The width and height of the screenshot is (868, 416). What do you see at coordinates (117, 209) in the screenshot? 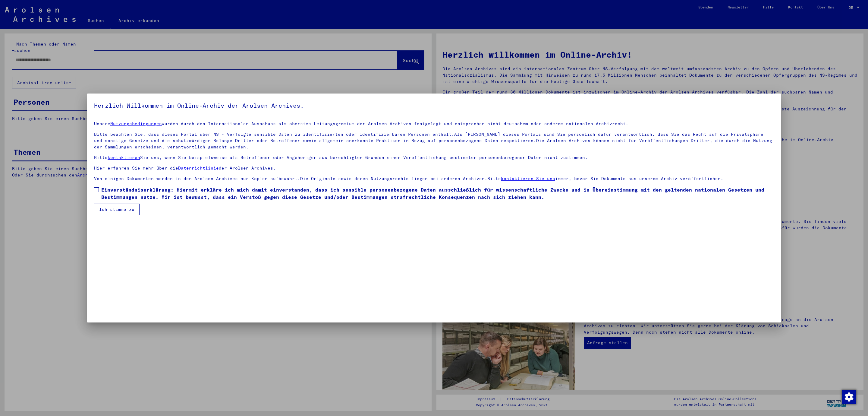
I see `button: Ich stimme zu` at bounding box center [117, 209].